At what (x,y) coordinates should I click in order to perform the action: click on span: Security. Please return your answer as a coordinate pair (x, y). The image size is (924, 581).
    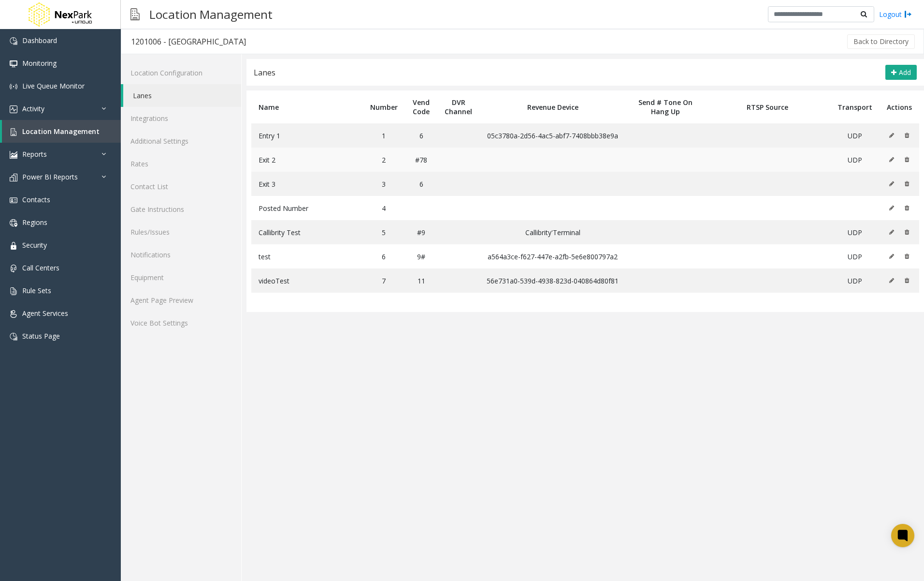
    Looking at the image, I should click on (35, 245).